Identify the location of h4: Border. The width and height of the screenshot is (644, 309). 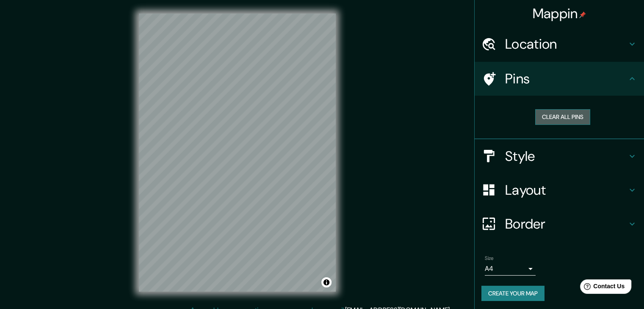
(566, 224).